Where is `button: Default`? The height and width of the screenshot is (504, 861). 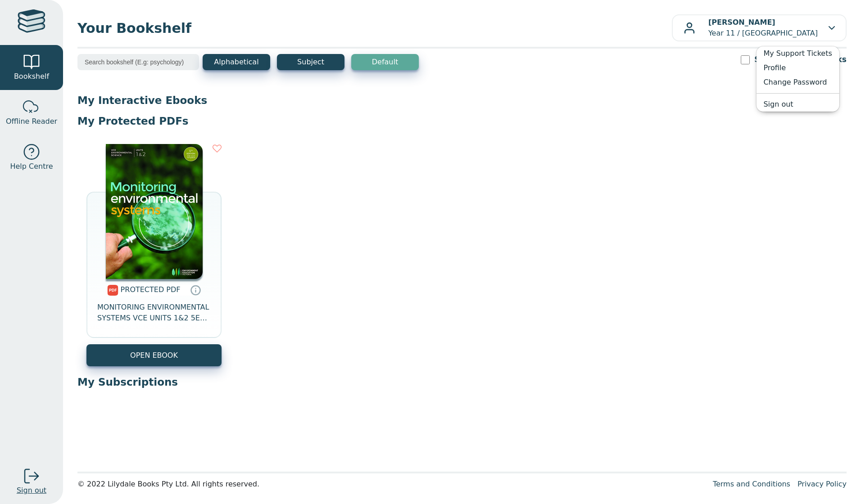 button: Default is located at coordinates (385, 62).